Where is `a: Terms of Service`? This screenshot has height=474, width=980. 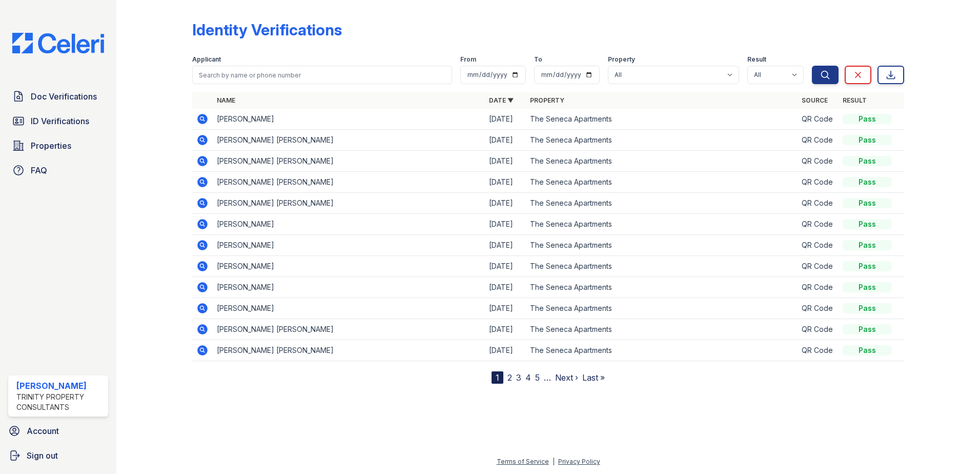
a: Terms of Service is located at coordinates (523, 461).